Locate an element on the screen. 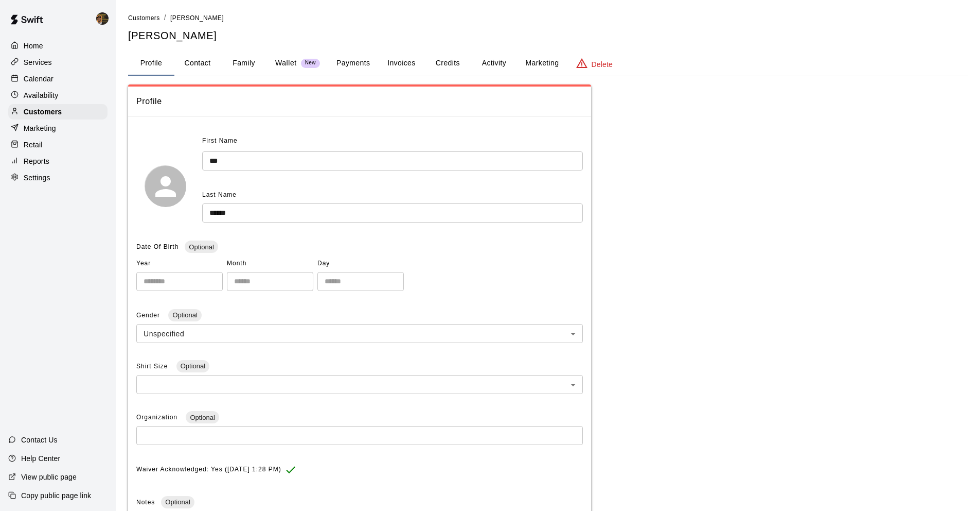 This screenshot has height=511, width=980. p: Calendar is located at coordinates (39, 79).